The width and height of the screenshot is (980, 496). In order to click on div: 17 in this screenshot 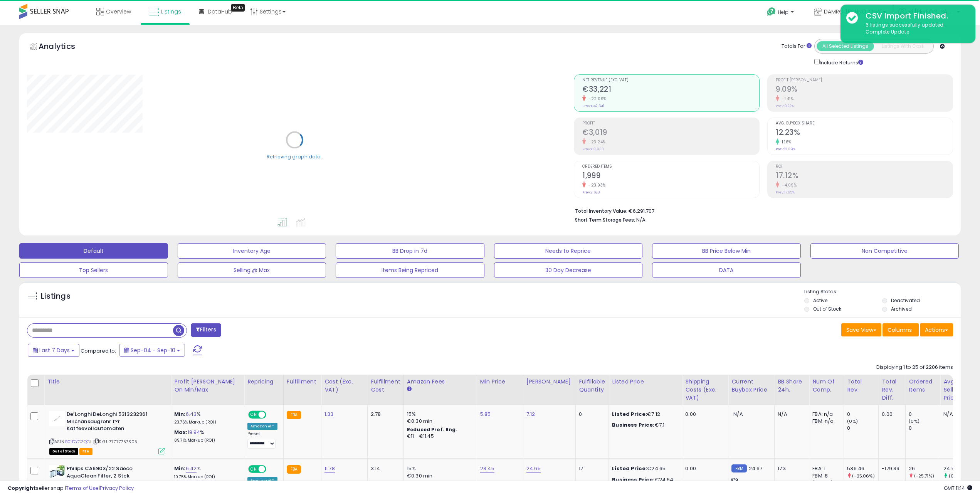, I will do `click(591, 469)`.